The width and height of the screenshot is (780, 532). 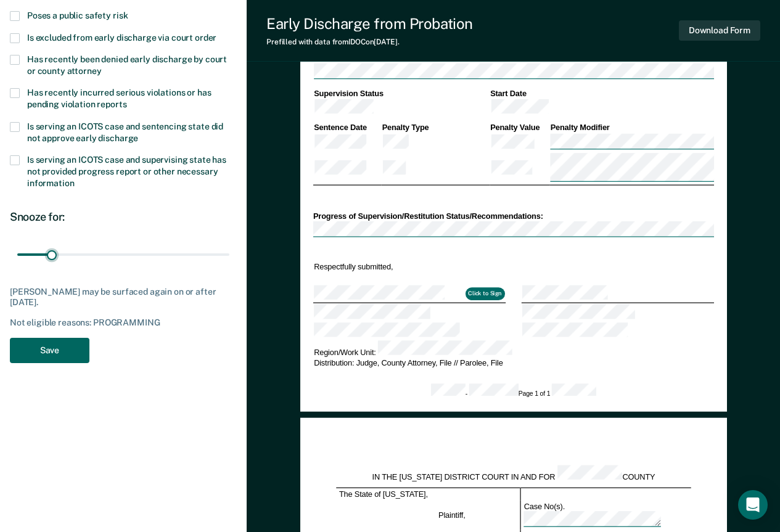 I want to click on div: Snooze for:, so click(x=124, y=218).